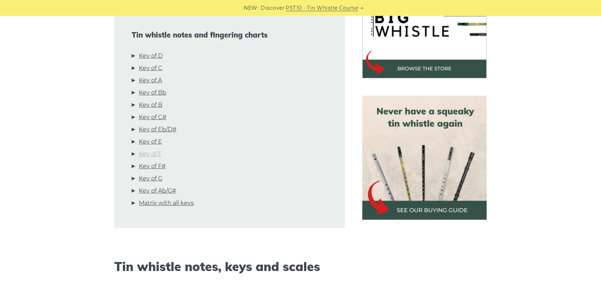 This screenshot has width=601, height=288. What do you see at coordinates (273, 8) in the screenshot?
I see `span: Discover` at bounding box center [273, 8].